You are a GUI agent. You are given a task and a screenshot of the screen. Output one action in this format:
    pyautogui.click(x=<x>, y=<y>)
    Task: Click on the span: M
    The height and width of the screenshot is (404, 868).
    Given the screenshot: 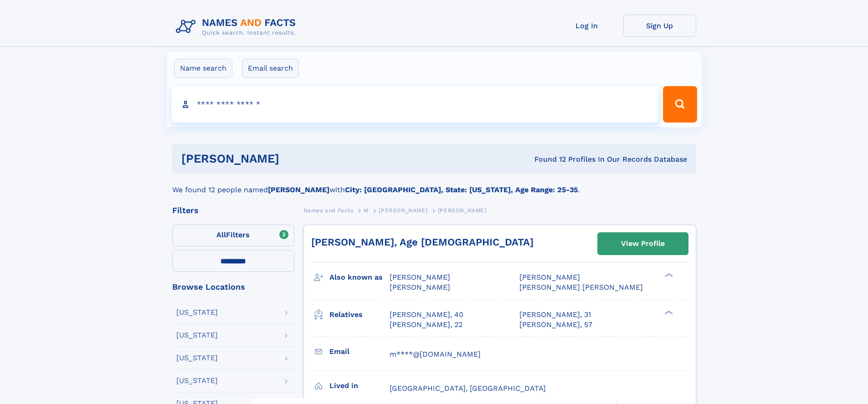 What is the action you would take?
    pyautogui.click(x=366, y=210)
    